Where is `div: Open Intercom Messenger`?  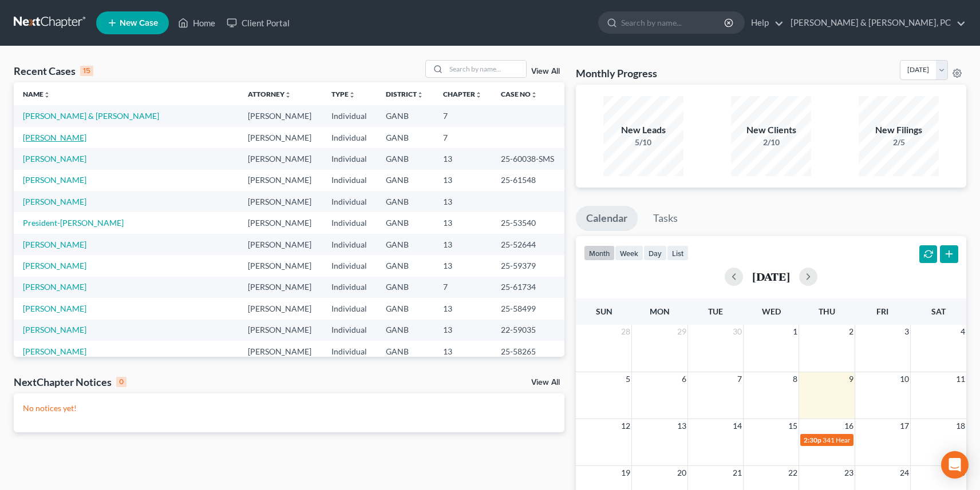
div: Open Intercom Messenger is located at coordinates (955, 465).